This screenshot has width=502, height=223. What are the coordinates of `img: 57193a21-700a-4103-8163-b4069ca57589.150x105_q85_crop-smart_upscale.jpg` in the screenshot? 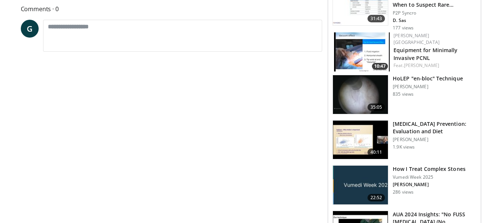 It's located at (362, 52).